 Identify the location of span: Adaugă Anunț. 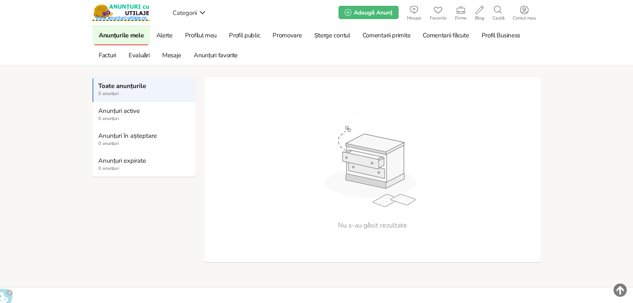
(373, 12).